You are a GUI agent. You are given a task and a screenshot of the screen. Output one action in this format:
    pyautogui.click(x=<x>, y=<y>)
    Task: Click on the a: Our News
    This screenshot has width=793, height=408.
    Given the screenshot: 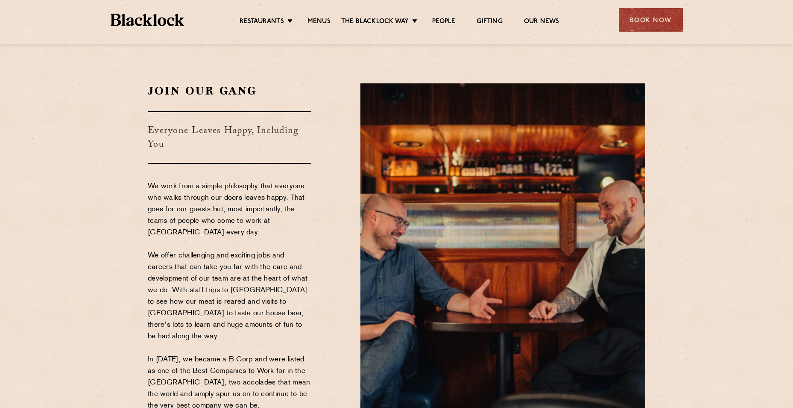 What is the action you would take?
    pyautogui.click(x=542, y=22)
    